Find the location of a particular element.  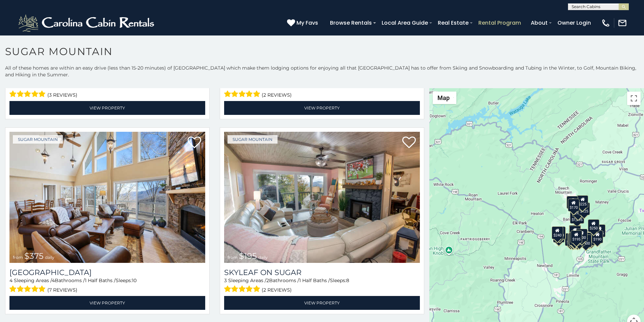

a: Owner Login is located at coordinates (574, 22).